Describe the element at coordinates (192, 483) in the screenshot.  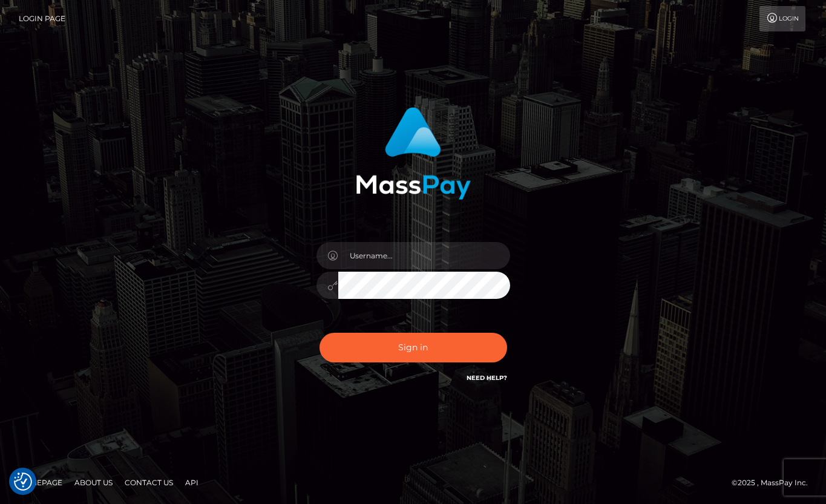
I see `a: API` at that location.